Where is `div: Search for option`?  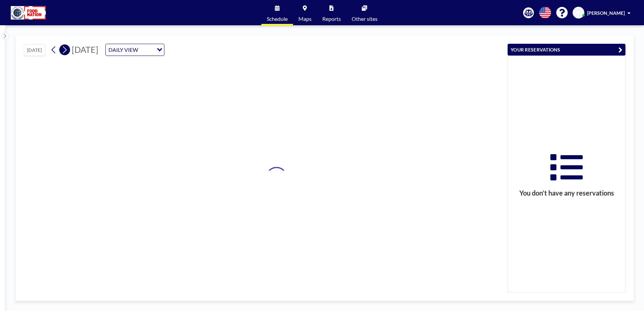 div: Search for option is located at coordinates (135, 50).